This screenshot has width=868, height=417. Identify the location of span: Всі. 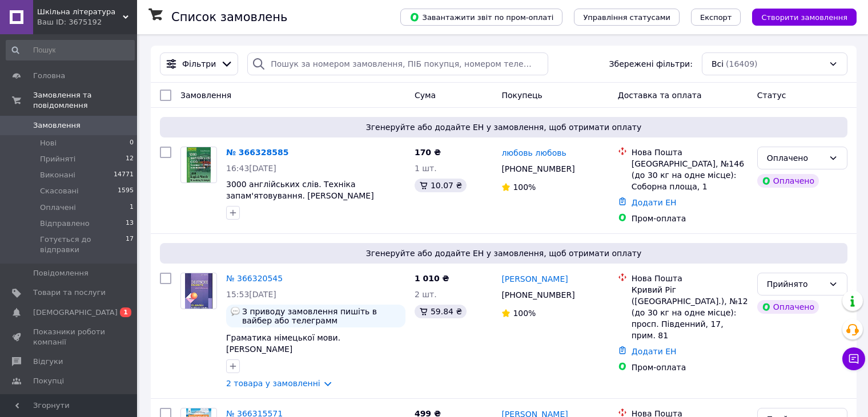
(718, 64).